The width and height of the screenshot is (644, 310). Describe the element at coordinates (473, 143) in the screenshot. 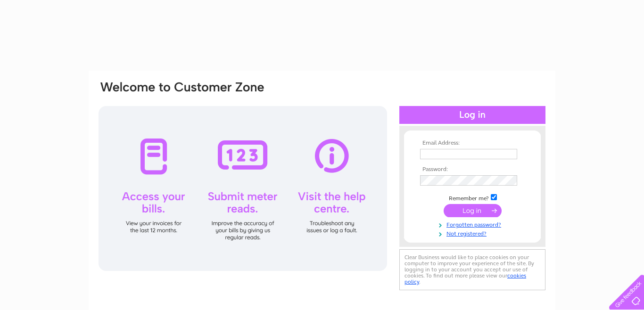

I see `th: Email Address:` at that location.